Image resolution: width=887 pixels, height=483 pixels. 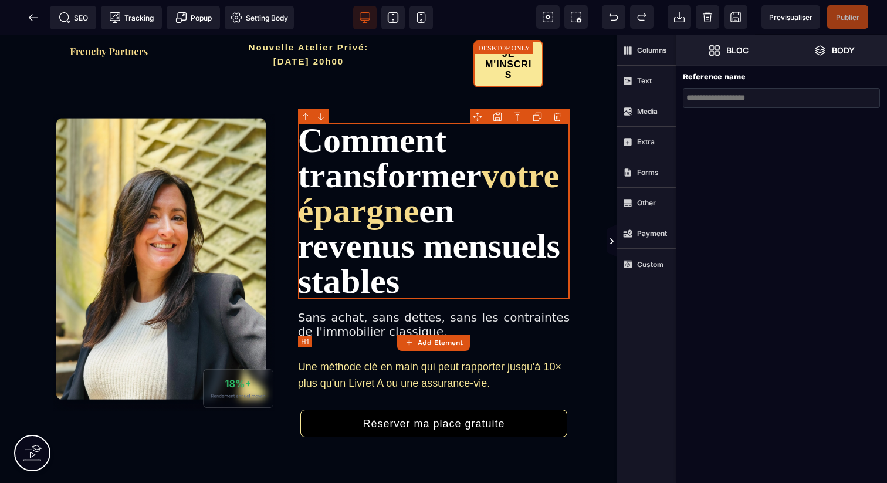 What do you see at coordinates (164, 227) in the screenshot?
I see `img: 446cf0c0aa799fe4e8bad5fc7e2d2e54_Capture_d%E2%80%99e%CC%81cran_2025-09-01_a%CC%80_21.00.57.png` at bounding box center [164, 227].